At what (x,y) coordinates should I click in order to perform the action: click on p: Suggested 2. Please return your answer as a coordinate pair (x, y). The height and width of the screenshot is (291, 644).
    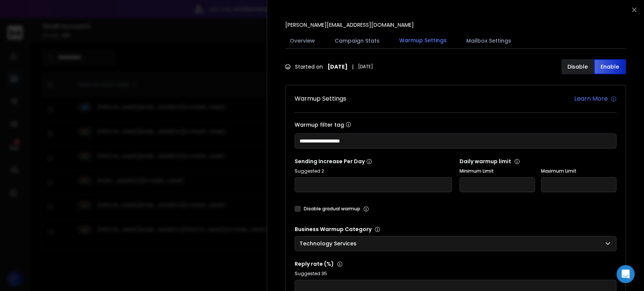
    Looking at the image, I should click on (373, 171).